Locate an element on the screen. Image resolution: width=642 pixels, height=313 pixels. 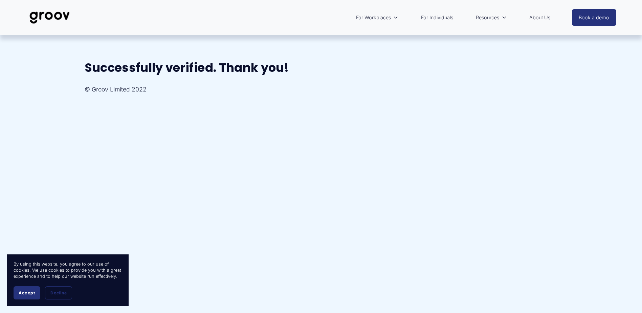
img: Groov | Unlock Human Potential at Work and in Life is located at coordinates (49, 18).